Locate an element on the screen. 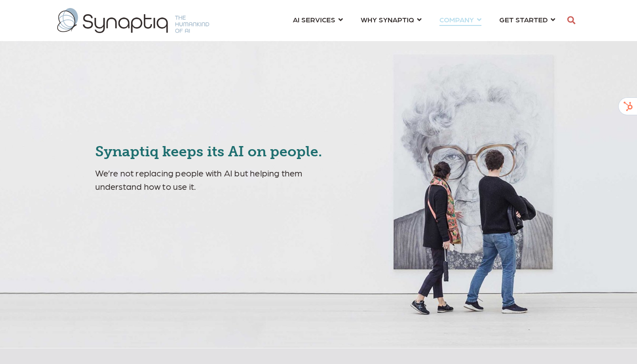 Image resolution: width=637 pixels, height=364 pixels. a: COMPANY is located at coordinates (460, 20).